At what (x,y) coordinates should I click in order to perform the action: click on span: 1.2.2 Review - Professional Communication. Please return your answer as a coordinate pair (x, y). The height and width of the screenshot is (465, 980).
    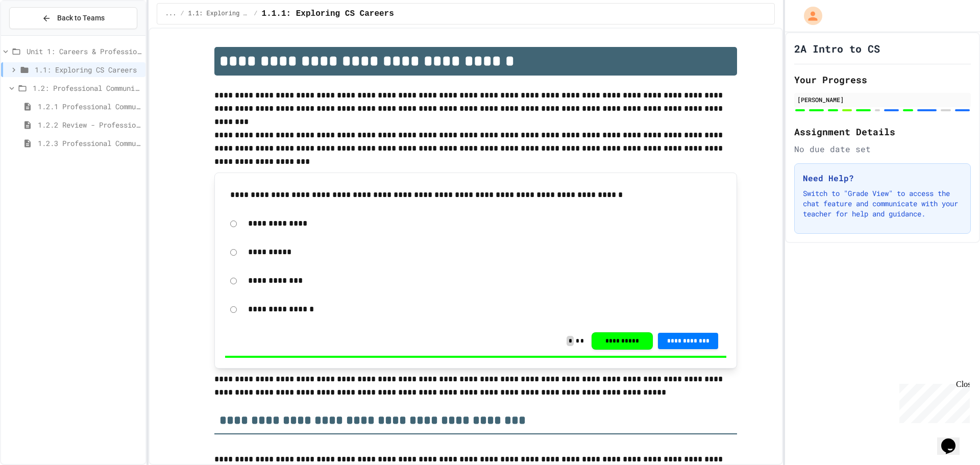
    Looking at the image, I should click on (89, 125).